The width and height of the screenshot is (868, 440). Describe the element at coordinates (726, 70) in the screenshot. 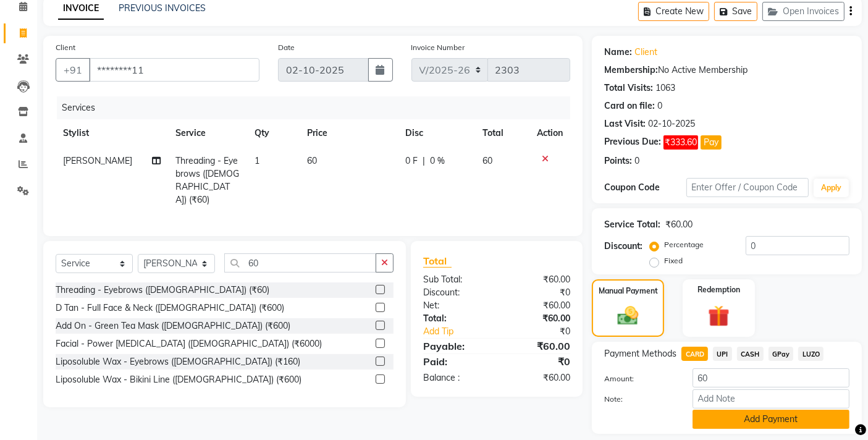

I see `div: No Active Membership` at that location.